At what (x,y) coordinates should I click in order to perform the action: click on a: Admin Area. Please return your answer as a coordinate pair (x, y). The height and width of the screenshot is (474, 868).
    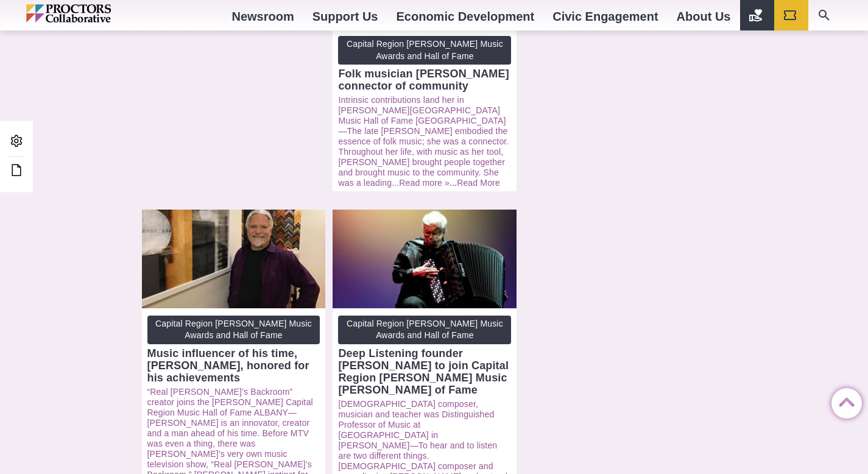
    Looking at the image, I should click on (16, 142).